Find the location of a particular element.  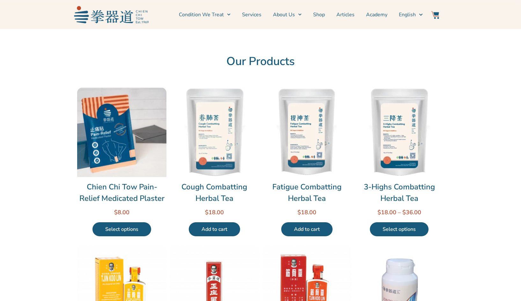

span: English is located at coordinates (407, 15).